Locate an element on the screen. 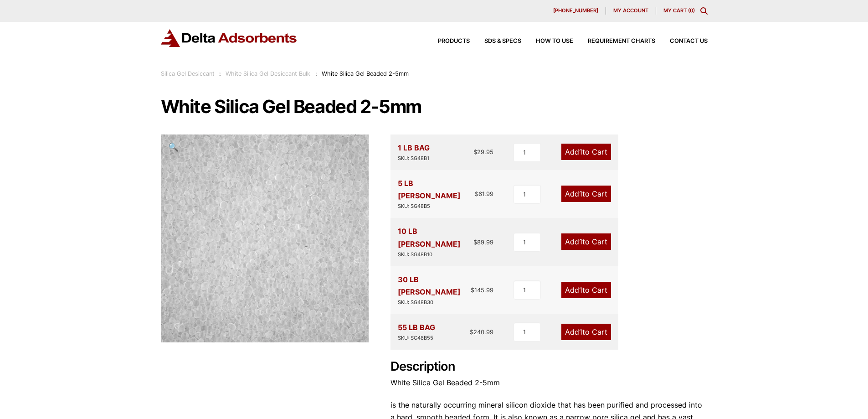 The width and height of the screenshot is (868, 419). a: Silica Gel Desiccant is located at coordinates (188, 73).